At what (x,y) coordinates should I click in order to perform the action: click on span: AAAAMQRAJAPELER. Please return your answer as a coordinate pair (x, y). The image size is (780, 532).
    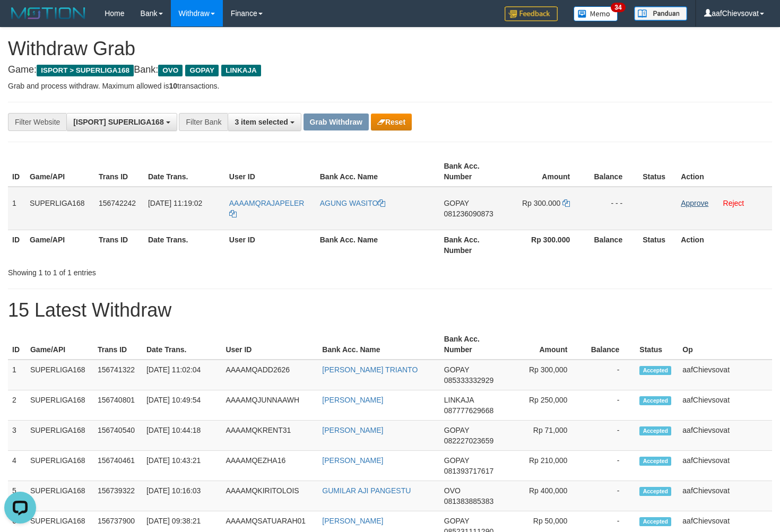
    Looking at the image, I should click on (267, 203).